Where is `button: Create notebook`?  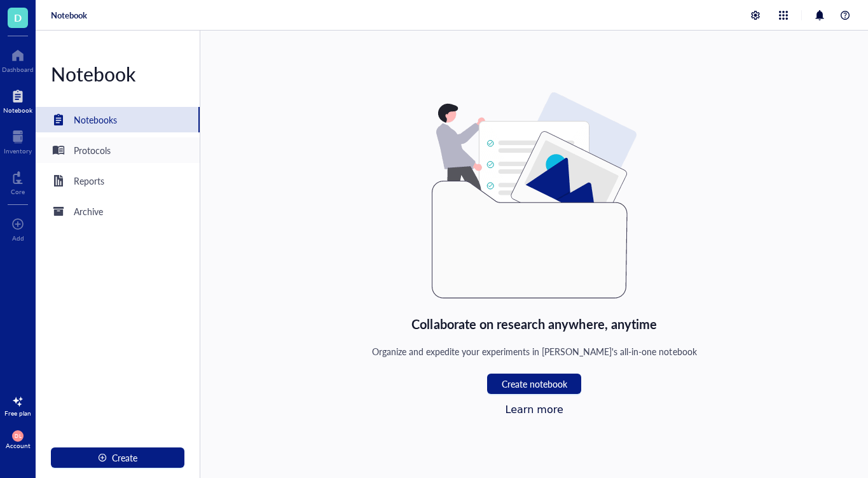
button: Create notebook is located at coordinates (535, 384).